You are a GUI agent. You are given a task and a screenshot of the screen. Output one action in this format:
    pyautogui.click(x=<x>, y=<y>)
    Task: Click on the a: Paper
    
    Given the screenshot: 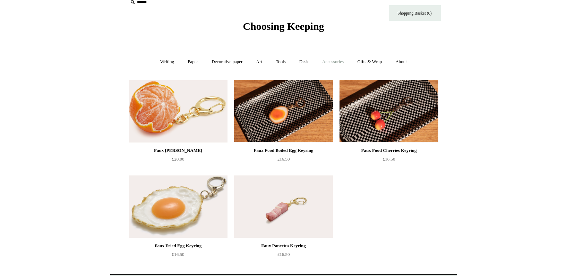 What is the action you would take?
    pyautogui.click(x=193, y=62)
    